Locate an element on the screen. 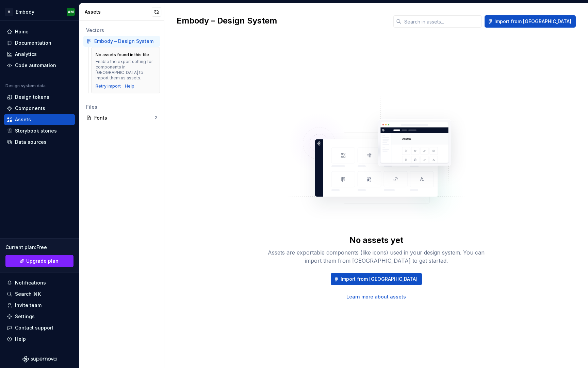 Image resolution: width=588 pixels, height=368 pixels. div: Design tokens is located at coordinates (32, 97).